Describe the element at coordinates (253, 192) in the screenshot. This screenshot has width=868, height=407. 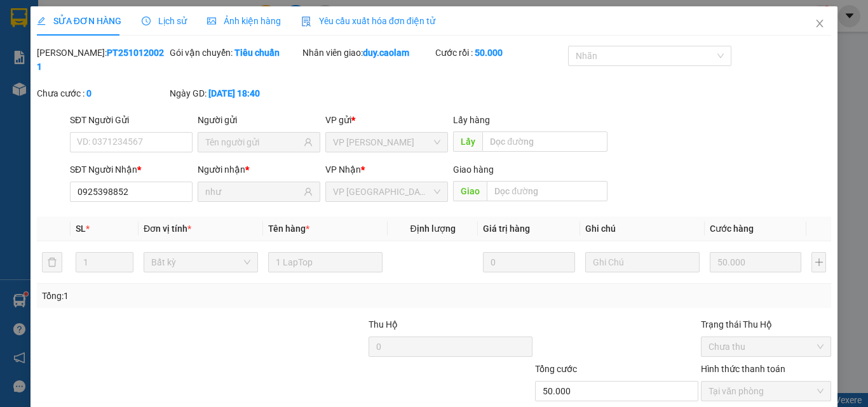
I see `input: Tên người nhận` at that location.